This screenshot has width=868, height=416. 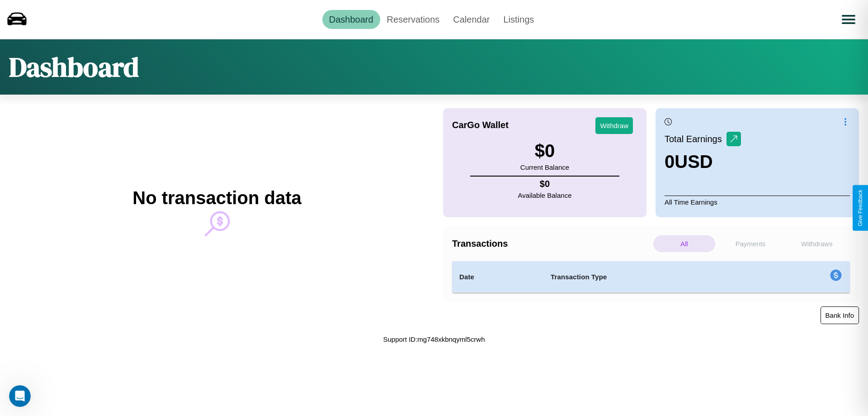 What do you see at coordinates (414, 19) in the screenshot?
I see `a: Reservations` at bounding box center [414, 19].